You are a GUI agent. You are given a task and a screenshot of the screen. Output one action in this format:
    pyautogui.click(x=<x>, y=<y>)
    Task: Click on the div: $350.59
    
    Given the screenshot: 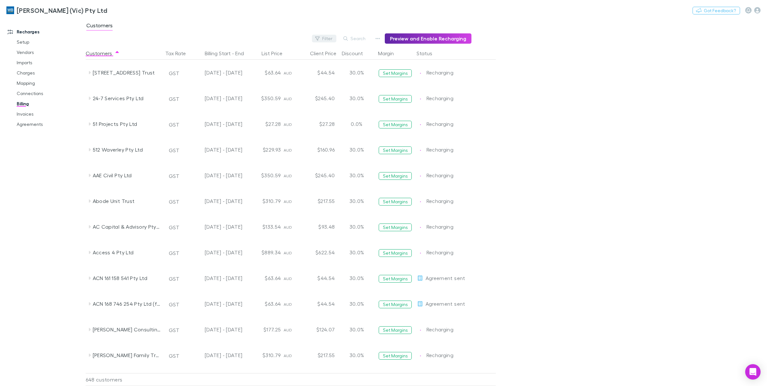 What is the action you would take?
    pyautogui.click(x=264, y=98)
    